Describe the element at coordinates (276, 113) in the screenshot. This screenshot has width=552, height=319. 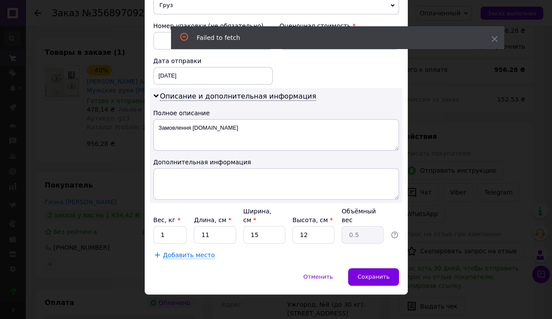
I see `div: Полное описание` at that location.